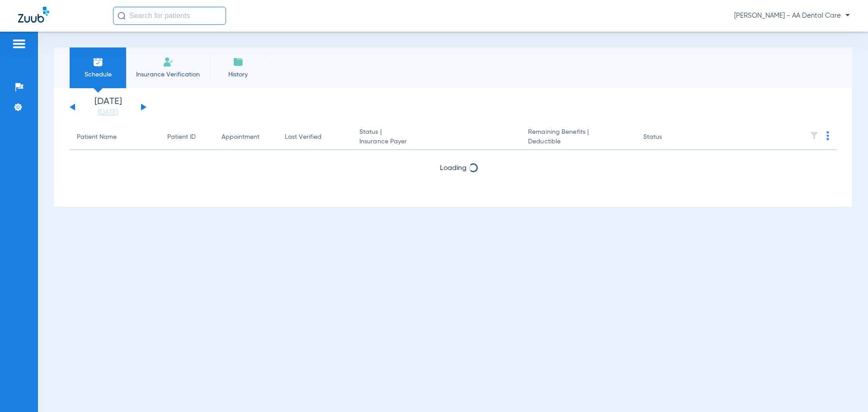 This screenshot has height=412, width=868. I want to click on span: Deductible, so click(578, 141).